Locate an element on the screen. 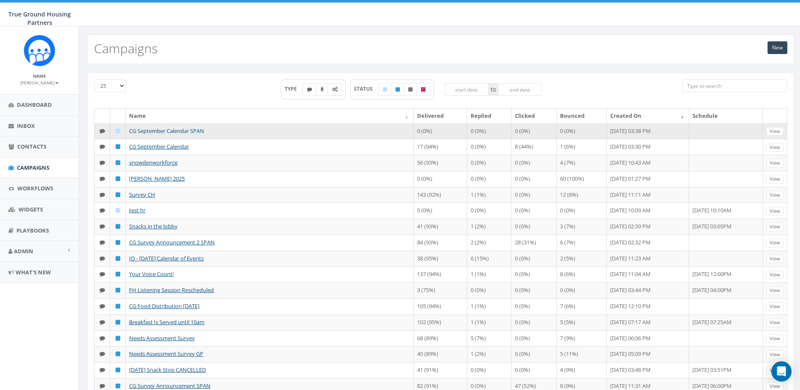  a: test hr is located at coordinates (137, 210).